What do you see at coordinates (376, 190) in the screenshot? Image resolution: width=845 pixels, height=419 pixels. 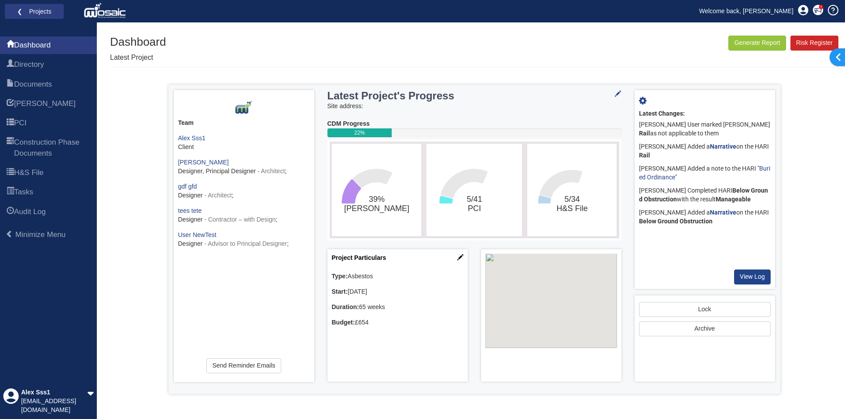 I see `svg: 39%​HARI` at bounding box center [376, 190].